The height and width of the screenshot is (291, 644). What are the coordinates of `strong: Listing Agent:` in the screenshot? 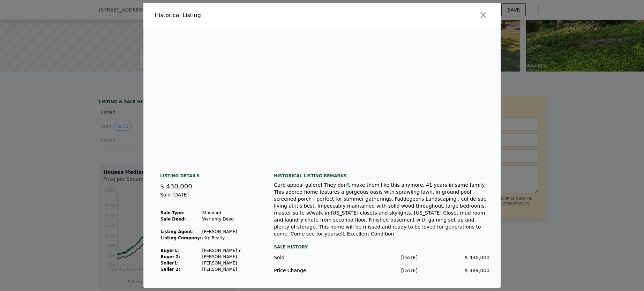 It's located at (177, 232).